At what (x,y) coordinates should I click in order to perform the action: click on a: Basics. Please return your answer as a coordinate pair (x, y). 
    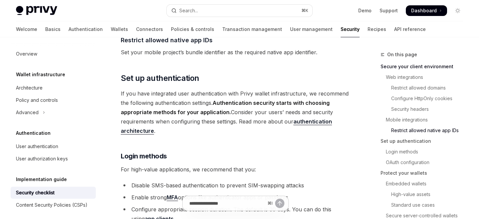
    Looking at the image, I should click on (53, 29).